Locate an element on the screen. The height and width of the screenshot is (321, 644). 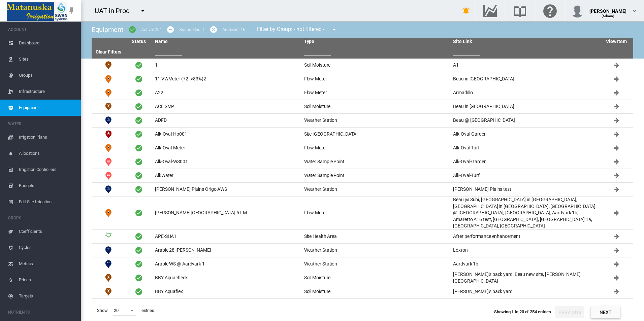
img: 10.svg is located at coordinates (109, 264).